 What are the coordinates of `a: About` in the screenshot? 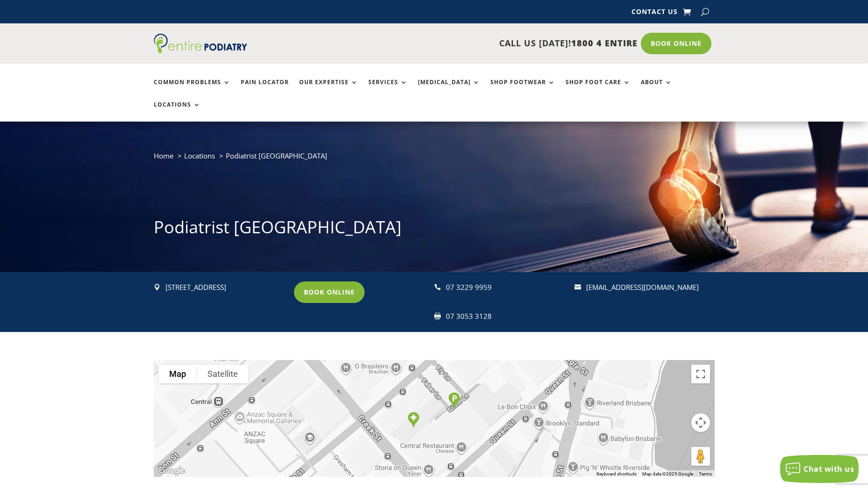 It's located at (656, 89).